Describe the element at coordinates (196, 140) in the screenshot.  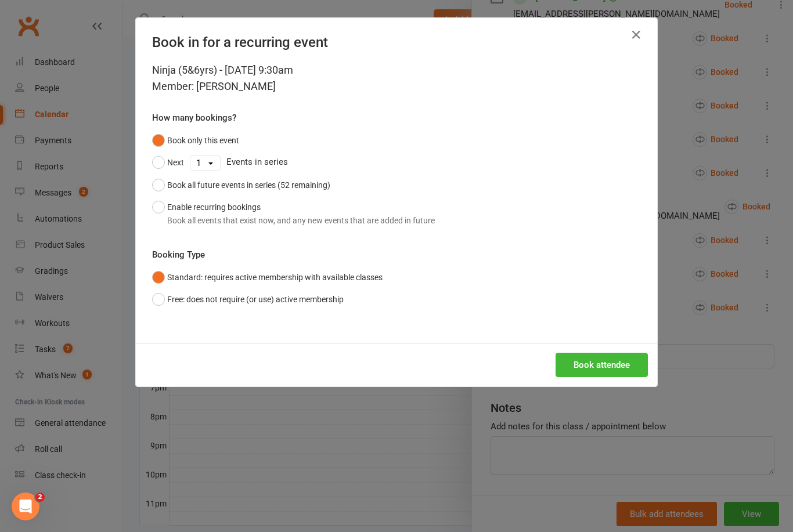
I see `button: Book only this event` at that location.